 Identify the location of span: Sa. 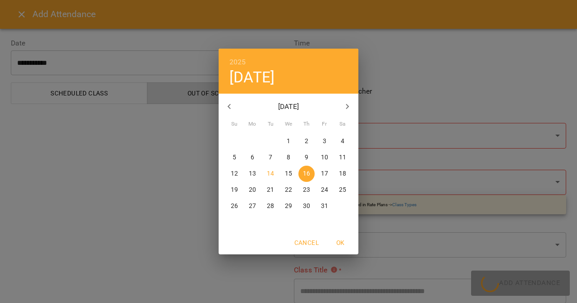
(342, 124).